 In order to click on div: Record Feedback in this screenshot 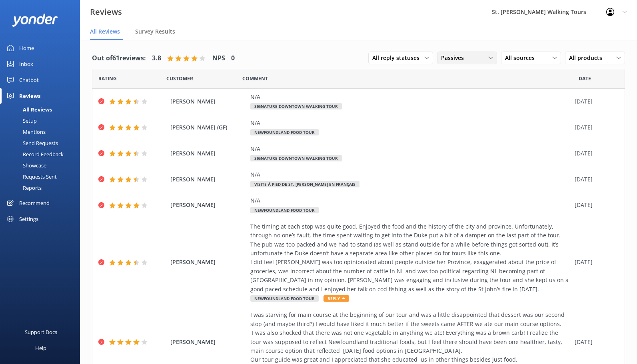, I will do `click(34, 154)`.